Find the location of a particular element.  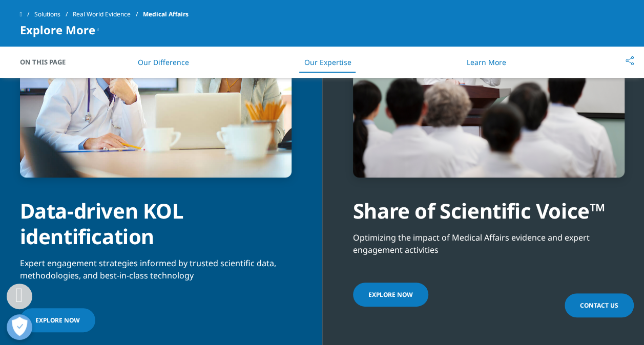

a: Our Expertise is located at coordinates (328, 62).